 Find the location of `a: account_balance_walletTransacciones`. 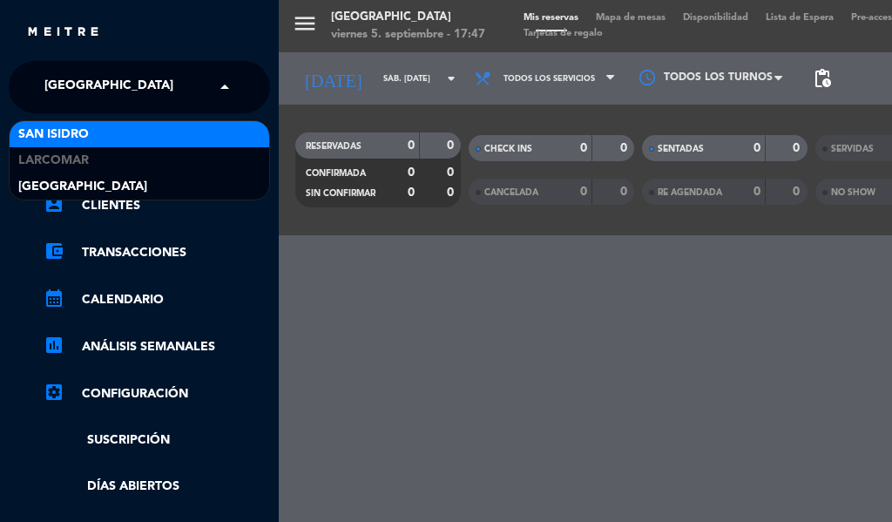

a: account_balance_walletTransacciones is located at coordinates (157, 253).